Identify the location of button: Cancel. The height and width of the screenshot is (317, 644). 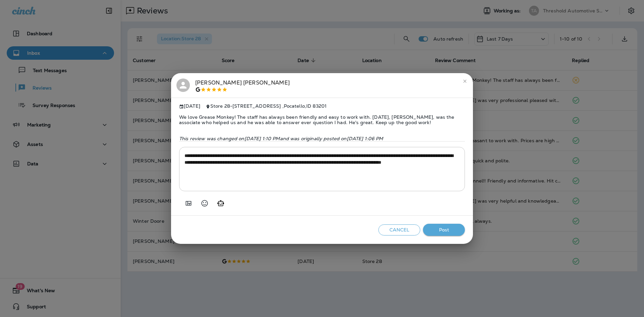
(399, 229).